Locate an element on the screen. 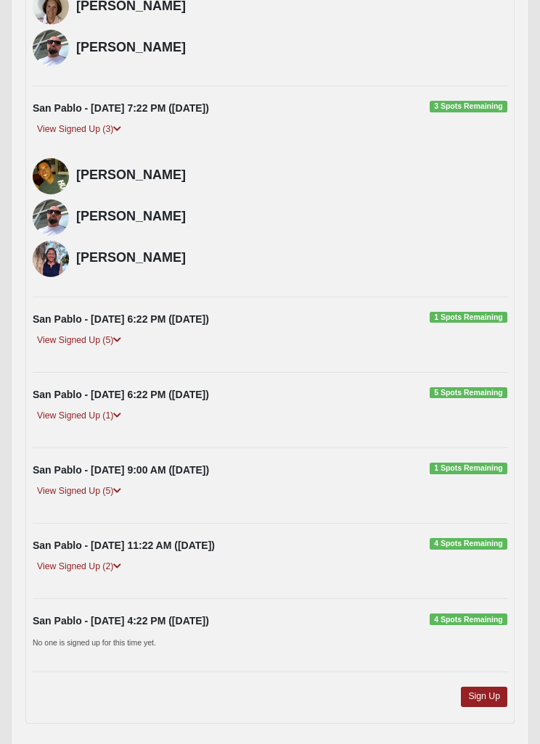 Image resolution: width=540 pixels, height=744 pixels. img: David Pfeffer is located at coordinates (51, 176).